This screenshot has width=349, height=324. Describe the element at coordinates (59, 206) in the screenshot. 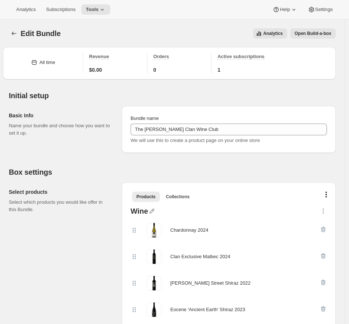

I see `p: Select which products you would like offer in this Bundle.` at that location.